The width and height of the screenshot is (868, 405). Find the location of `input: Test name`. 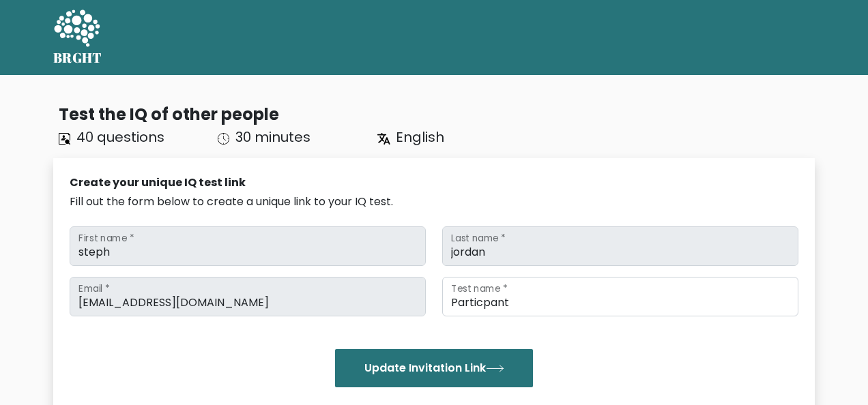

input: Test name is located at coordinates (620, 297).